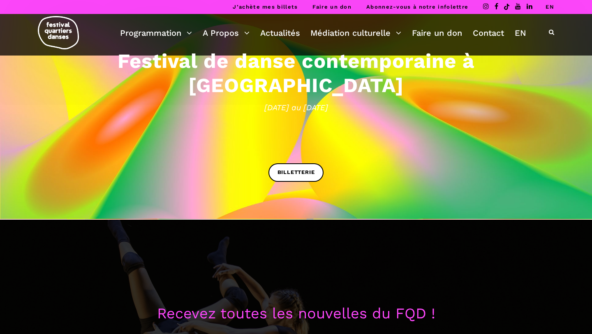  Describe the element at coordinates (296, 172) in the screenshot. I see `a: BILLETTERIE` at that location.